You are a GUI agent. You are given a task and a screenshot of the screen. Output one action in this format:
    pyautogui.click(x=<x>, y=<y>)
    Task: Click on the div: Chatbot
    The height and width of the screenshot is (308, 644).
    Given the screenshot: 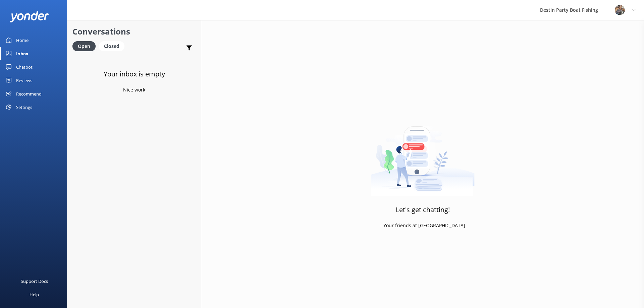 What is the action you would take?
    pyautogui.click(x=24, y=67)
    